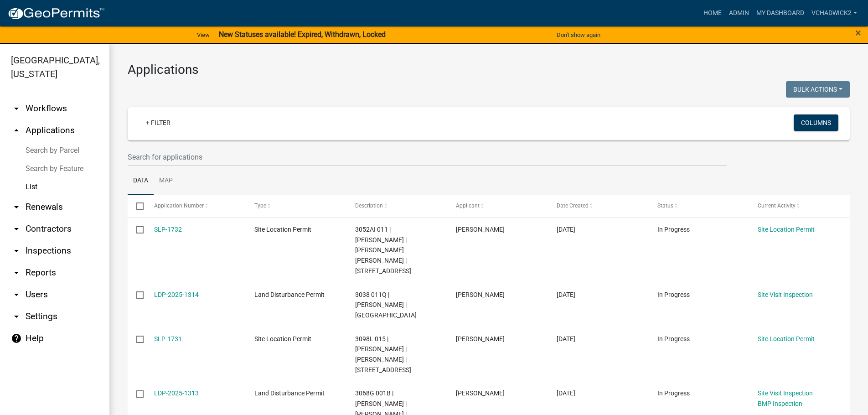 This screenshot has height=415, width=868. I want to click on span: Type, so click(260, 206).